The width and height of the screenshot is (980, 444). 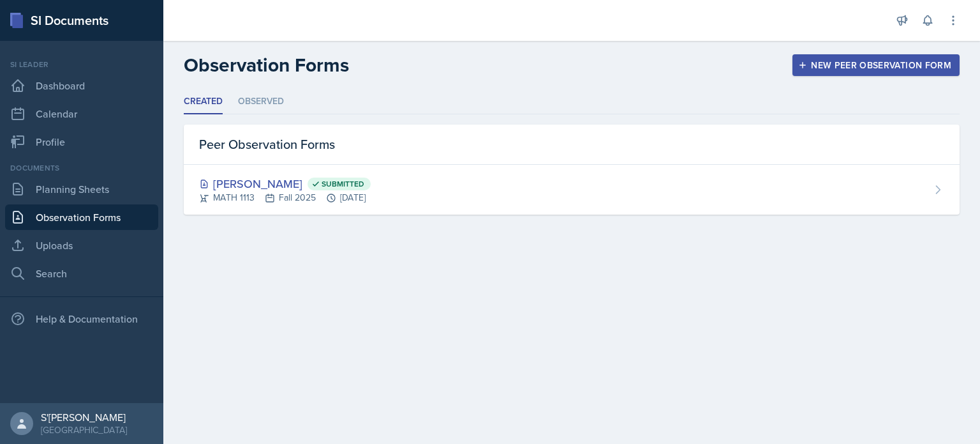 What do you see at coordinates (266, 65) in the screenshot?
I see `h2: Observation Forms` at bounding box center [266, 65].